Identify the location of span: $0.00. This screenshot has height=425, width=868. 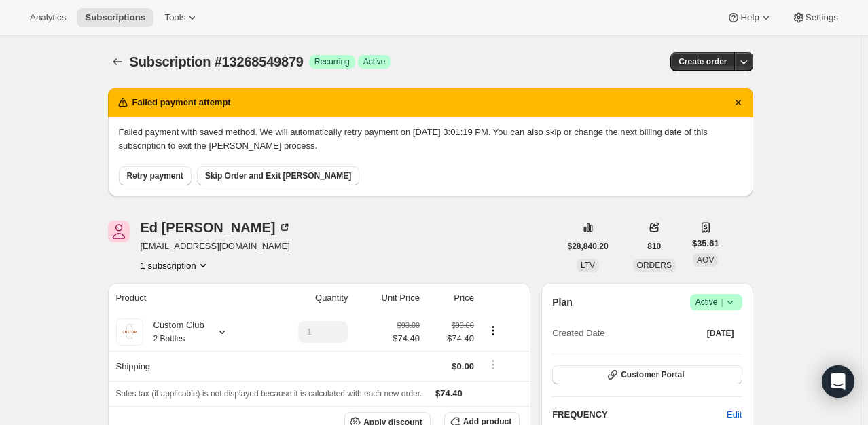
(463, 366).